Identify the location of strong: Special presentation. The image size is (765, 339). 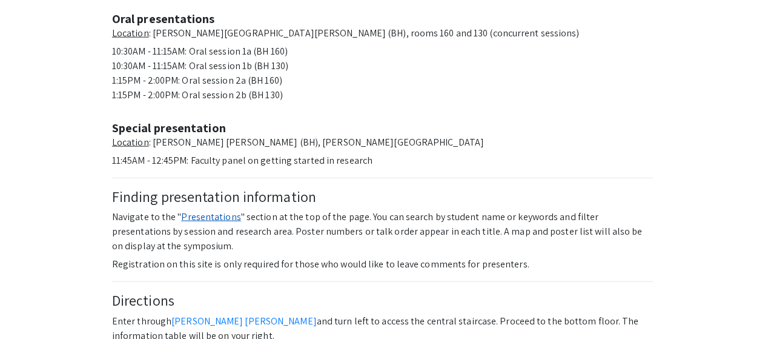
(169, 128).